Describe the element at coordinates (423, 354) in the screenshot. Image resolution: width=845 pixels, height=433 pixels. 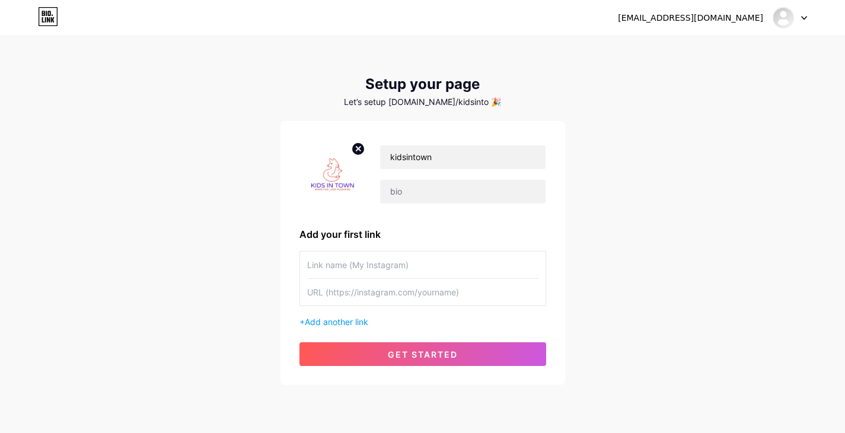
I see `span: get started` at that location.